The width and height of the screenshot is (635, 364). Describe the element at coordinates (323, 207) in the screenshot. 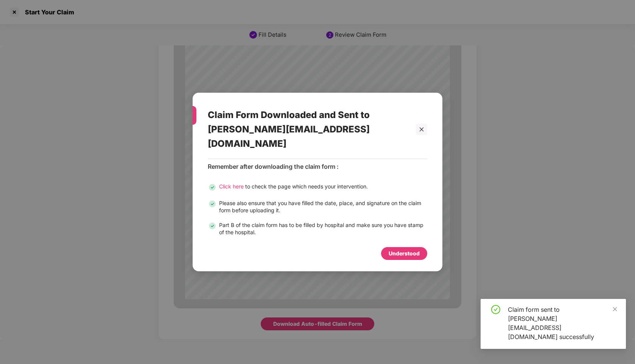

I see `div: Please also ensure that you have filled the date, place, and signature on the claim form before u...` at that location.